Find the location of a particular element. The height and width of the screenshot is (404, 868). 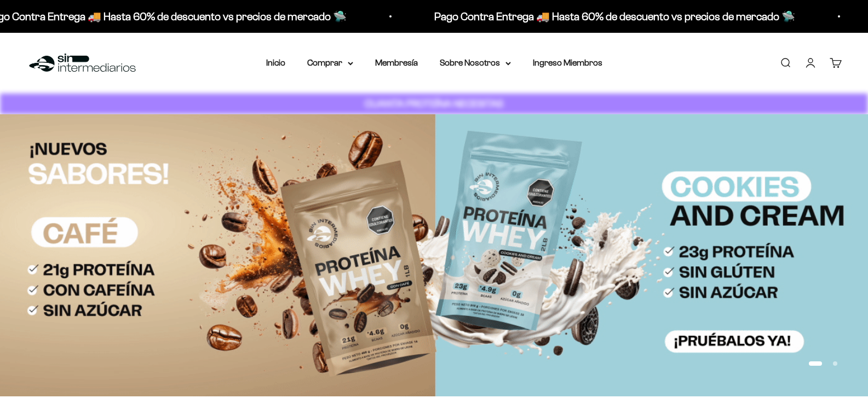

a: Ingreso Miembros is located at coordinates (567, 62).